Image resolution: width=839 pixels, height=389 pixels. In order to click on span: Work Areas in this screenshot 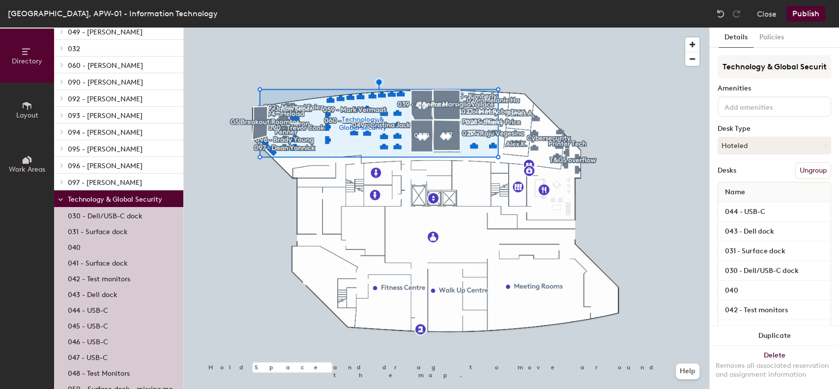, I will do `click(27, 169)`.